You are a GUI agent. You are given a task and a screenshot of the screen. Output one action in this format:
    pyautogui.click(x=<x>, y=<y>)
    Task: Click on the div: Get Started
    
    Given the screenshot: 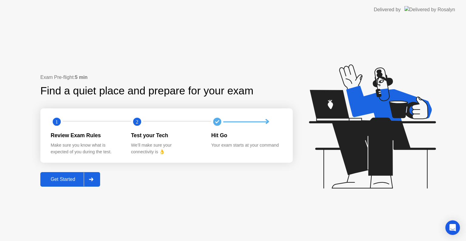 What is the action you would take?
    pyautogui.click(x=63, y=179)
    